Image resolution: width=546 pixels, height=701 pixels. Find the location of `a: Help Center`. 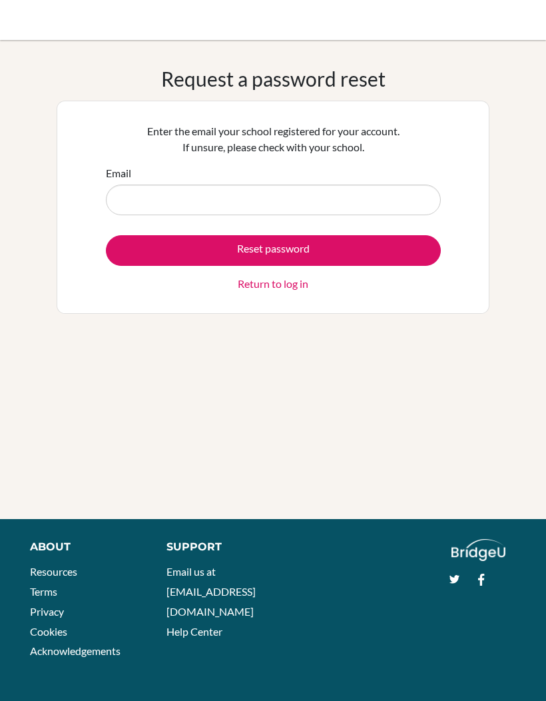

a: Help Center is located at coordinates (195, 631).